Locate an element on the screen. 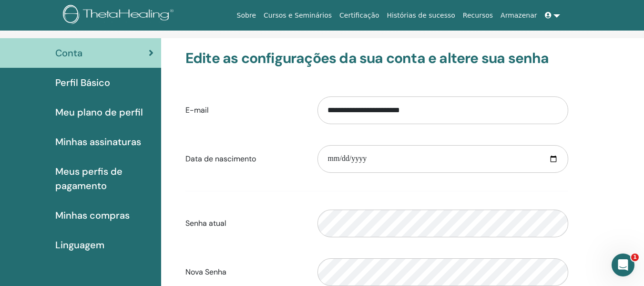  a: Sobre is located at coordinates (246, 15).